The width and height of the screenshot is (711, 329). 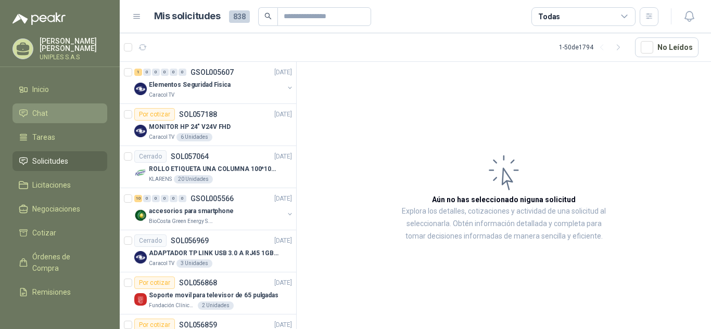 I want to click on h1: Mis solicitudes, so click(x=187, y=16).